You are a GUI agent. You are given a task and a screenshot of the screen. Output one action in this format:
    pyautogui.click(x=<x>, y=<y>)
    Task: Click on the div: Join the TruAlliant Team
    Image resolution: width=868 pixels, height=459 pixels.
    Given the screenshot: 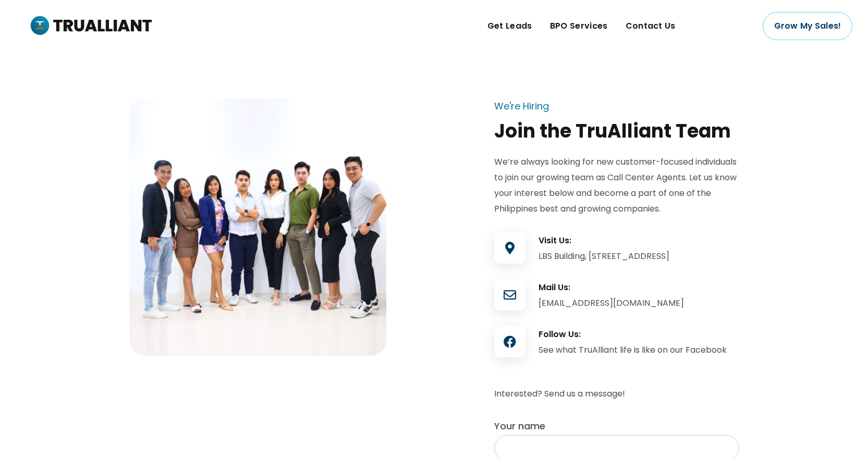 What is the action you would take?
    pyautogui.click(x=617, y=131)
    